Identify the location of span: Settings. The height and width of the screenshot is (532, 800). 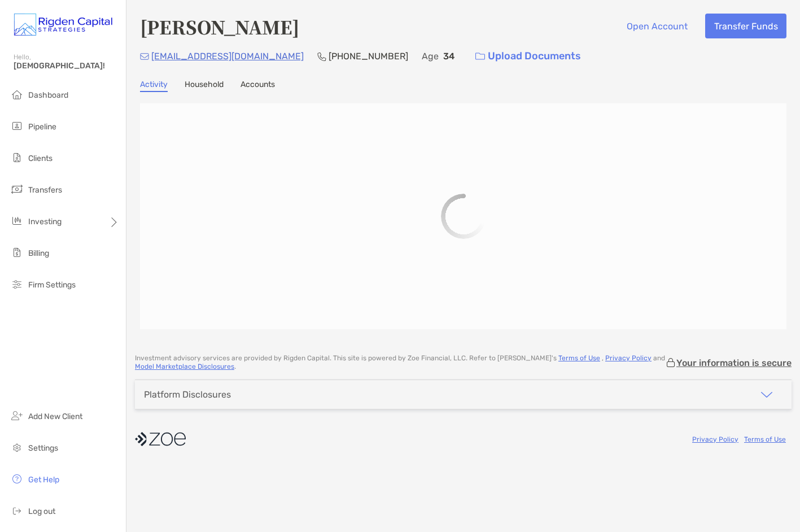
(43, 448).